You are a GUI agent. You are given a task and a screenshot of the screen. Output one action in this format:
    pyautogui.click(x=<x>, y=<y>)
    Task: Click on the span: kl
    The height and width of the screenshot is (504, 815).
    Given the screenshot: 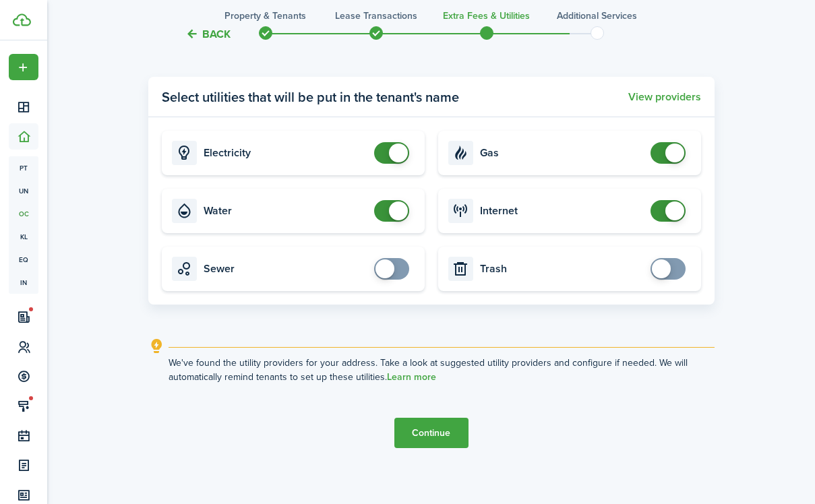 What is the action you would take?
    pyautogui.click(x=24, y=237)
    